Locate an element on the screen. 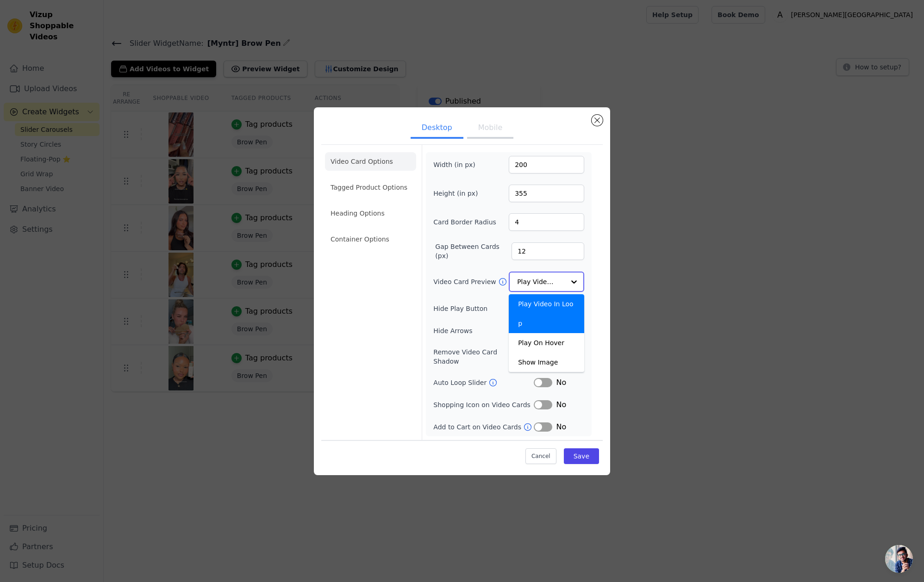  label: Card Border Radius is located at coordinates (465, 222).